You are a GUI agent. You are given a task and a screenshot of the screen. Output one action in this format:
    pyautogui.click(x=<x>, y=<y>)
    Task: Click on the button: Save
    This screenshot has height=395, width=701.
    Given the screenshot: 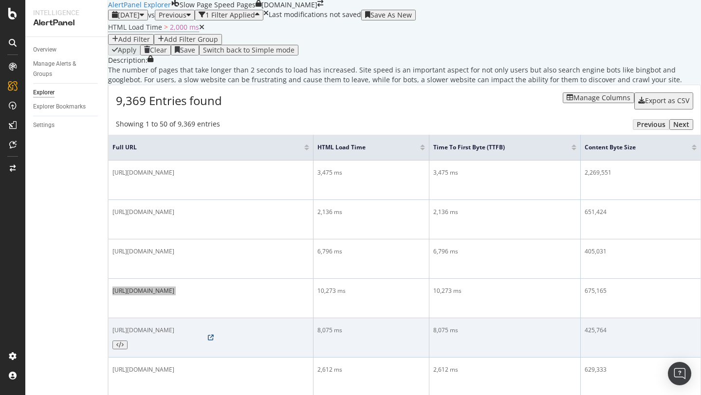 What is the action you would take?
    pyautogui.click(x=185, y=50)
    